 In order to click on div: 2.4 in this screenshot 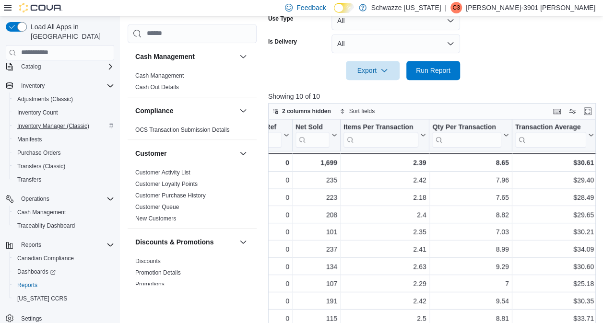, I will do `click(385, 215)`.